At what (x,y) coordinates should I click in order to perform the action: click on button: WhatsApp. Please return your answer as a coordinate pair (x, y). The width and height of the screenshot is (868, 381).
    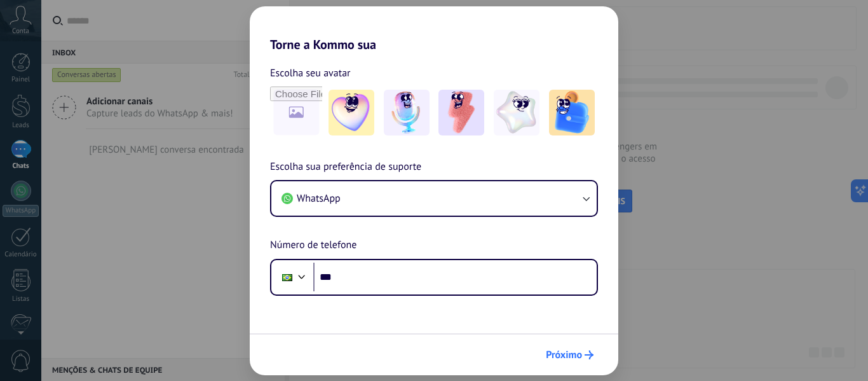
    Looking at the image, I should click on (434, 199).